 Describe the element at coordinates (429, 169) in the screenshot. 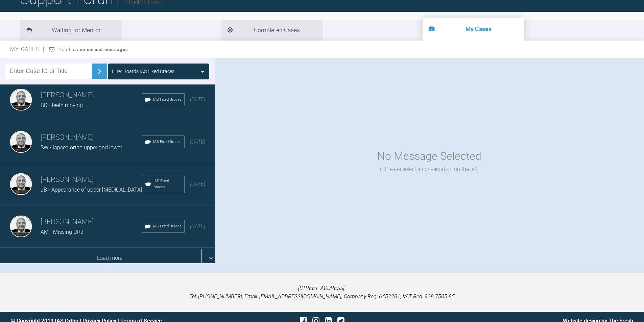

I see `div: Please select a conversation on the left.` at that location.